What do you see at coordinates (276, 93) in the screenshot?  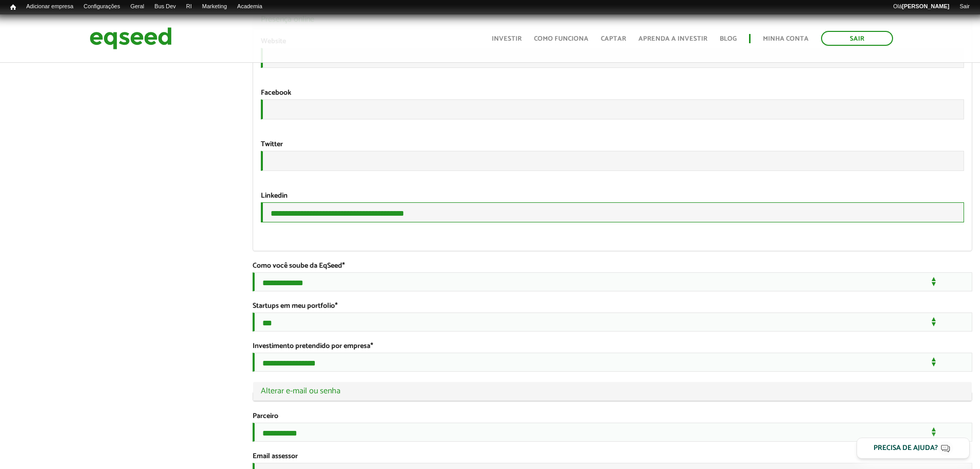 I see `label: Facebook` at bounding box center [276, 93].